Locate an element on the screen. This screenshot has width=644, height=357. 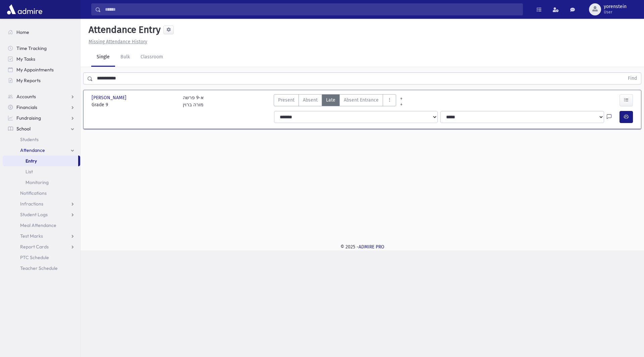
a: Missing Attendance History is located at coordinates (116, 41).